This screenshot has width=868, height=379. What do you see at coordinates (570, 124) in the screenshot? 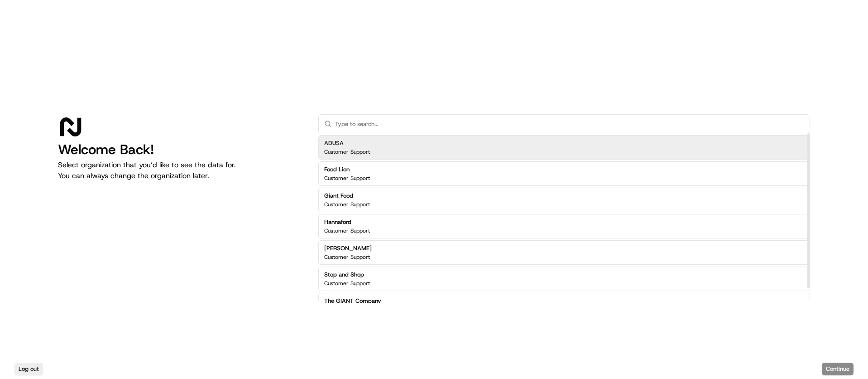
I see `input: Type to search...` at bounding box center [570, 124].